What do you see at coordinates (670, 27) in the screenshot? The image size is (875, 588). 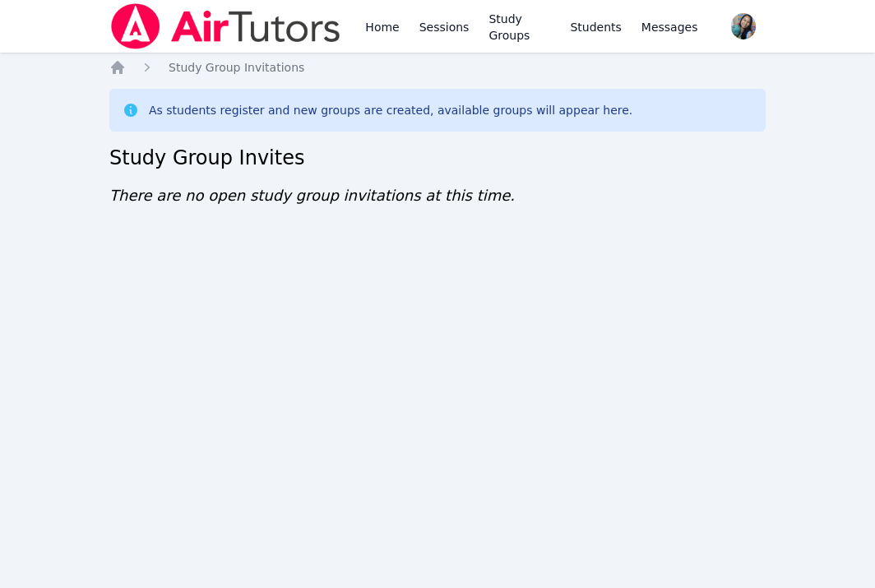 I see `span: Messages` at bounding box center [670, 27].